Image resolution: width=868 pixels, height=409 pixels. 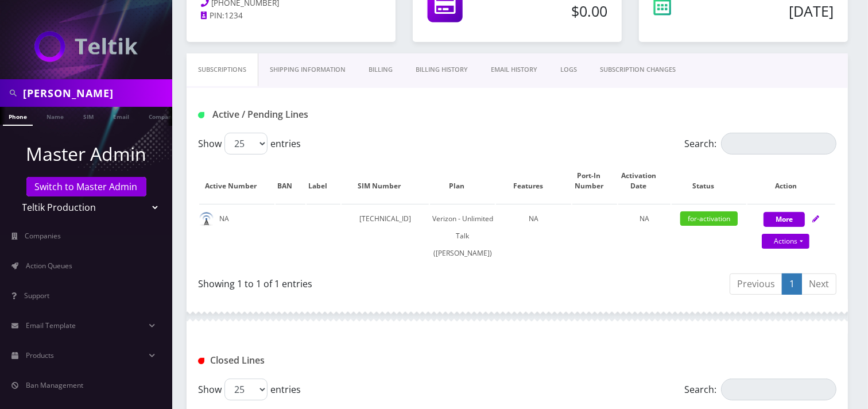 I want to click on th: Active Number: activate to sort column ascending, so click(x=237, y=181).